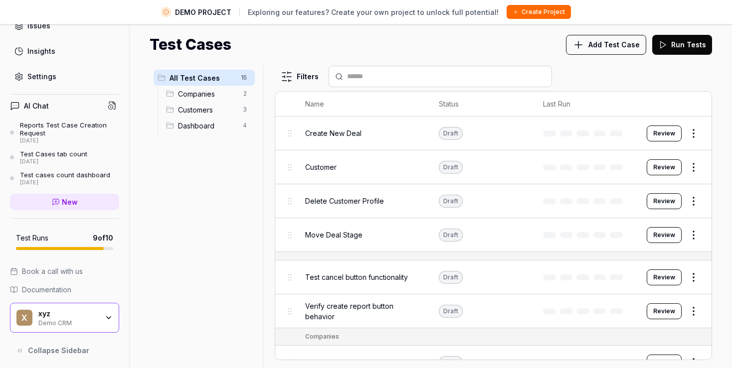 This screenshot has width=732, height=368. Describe the element at coordinates (333, 133) in the screenshot. I see `span: Create New Deal` at that location.